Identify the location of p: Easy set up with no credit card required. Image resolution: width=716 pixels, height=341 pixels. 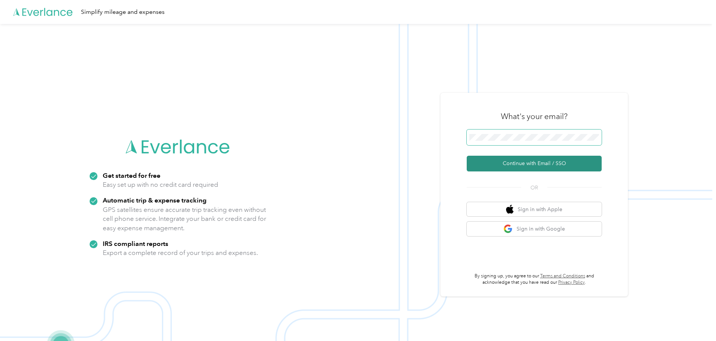
(160, 185).